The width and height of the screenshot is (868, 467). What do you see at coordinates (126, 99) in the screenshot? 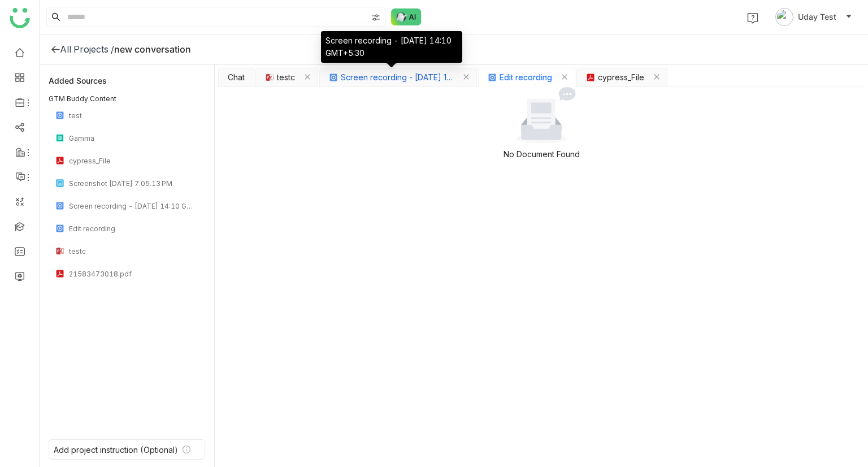
I see `div: GTM Buddy Content` at bounding box center [126, 99].